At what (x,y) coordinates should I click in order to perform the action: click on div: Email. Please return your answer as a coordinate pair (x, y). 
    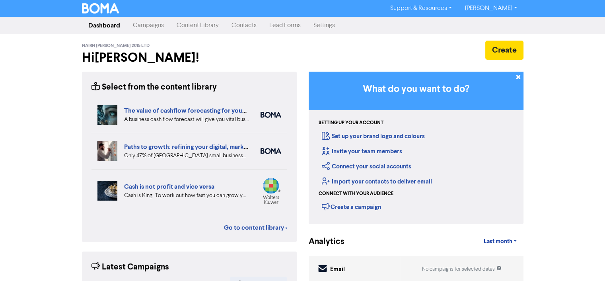
    Looking at the image, I should click on (337, 269).